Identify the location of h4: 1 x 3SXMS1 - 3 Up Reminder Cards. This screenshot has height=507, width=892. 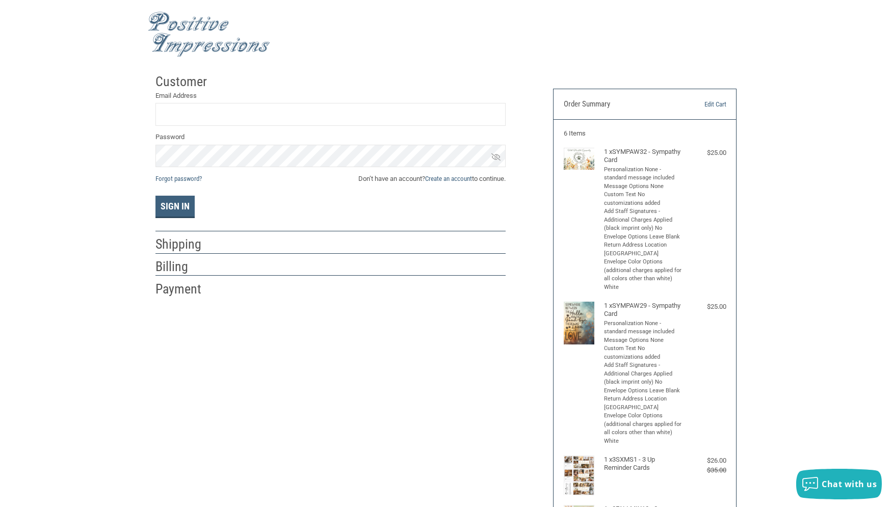
(643, 464).